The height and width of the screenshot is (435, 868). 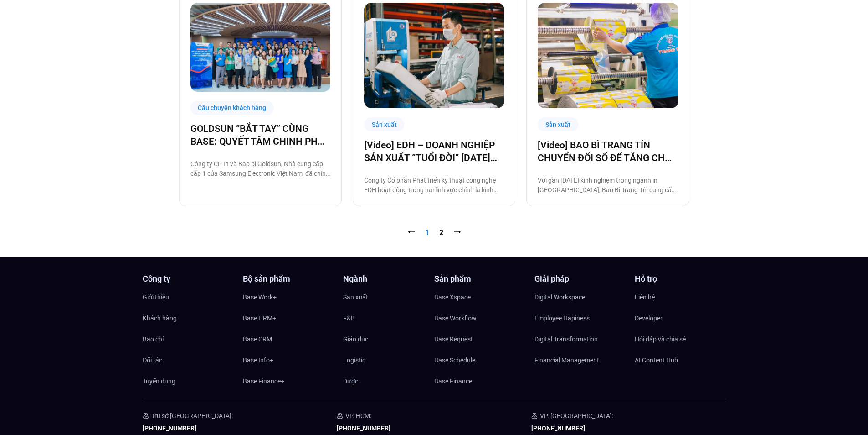 I want to click on a: Giáo dục, so click(x=389, y=339).